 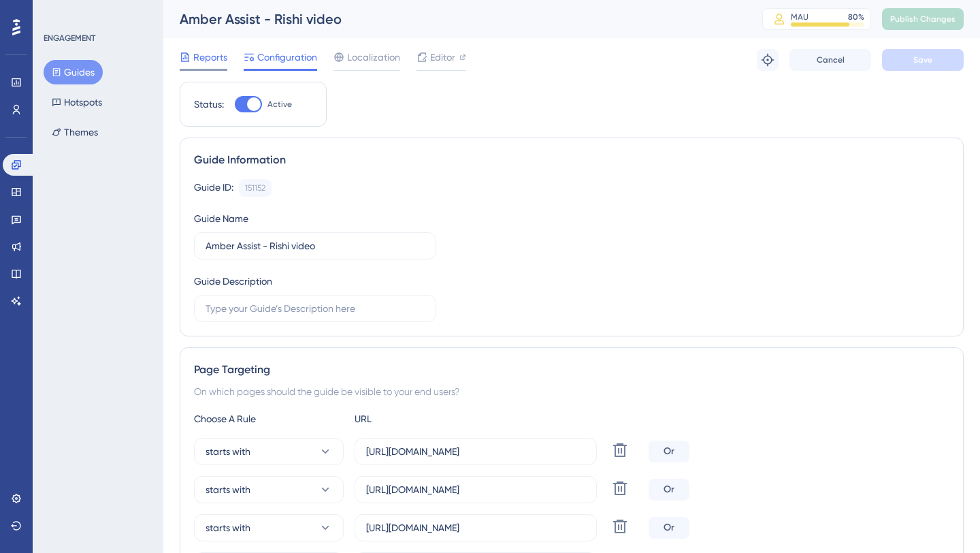 What do you see at coordinates (287, 57) in the screenshot?
I see `span: Configuration` at bounding box center [287, 57].